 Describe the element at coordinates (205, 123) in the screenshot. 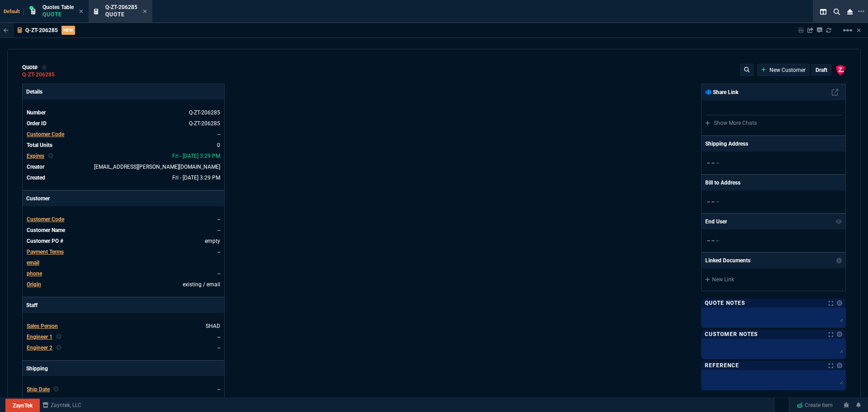

I see `a: See Marketplace Order` at that location.